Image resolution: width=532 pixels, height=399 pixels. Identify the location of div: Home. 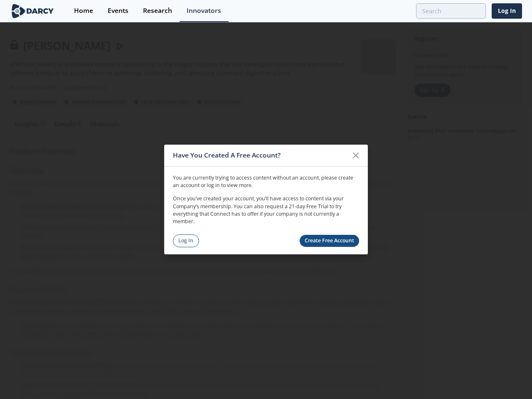
(84, 11).